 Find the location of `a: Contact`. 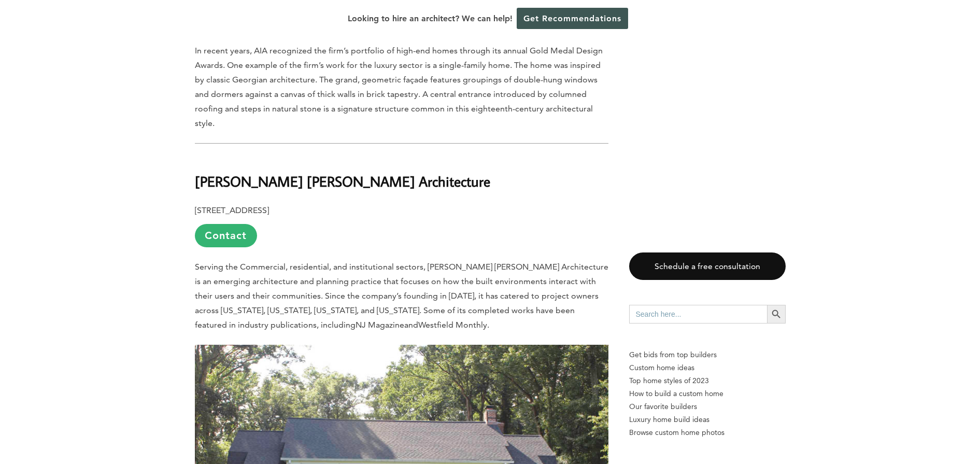

a: Contact is located at coordinates (226, 236).